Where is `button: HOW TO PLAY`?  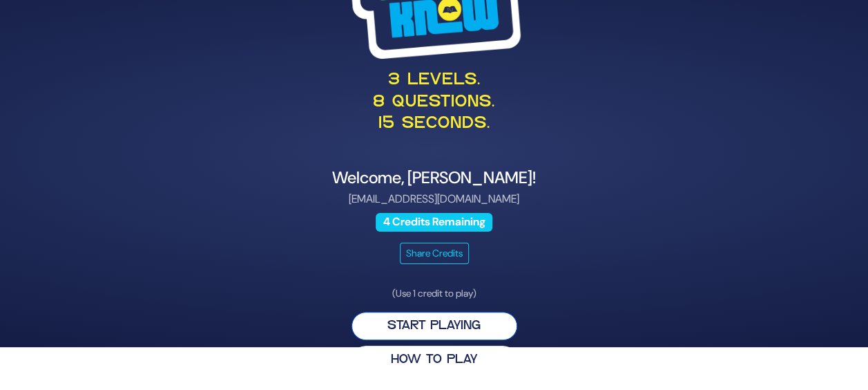 button: HOW TO PLAY is located at coordinates (435, 359).